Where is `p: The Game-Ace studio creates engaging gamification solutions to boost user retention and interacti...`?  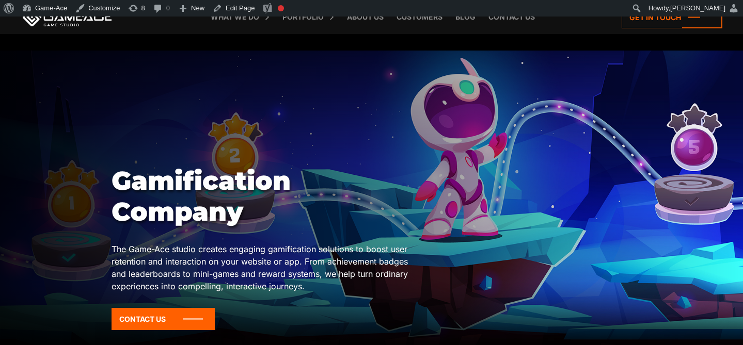 p: The Game-Ace studio creates engaging gamification solutions to boost user retention and interacti... is located at coordinates (267, 268).